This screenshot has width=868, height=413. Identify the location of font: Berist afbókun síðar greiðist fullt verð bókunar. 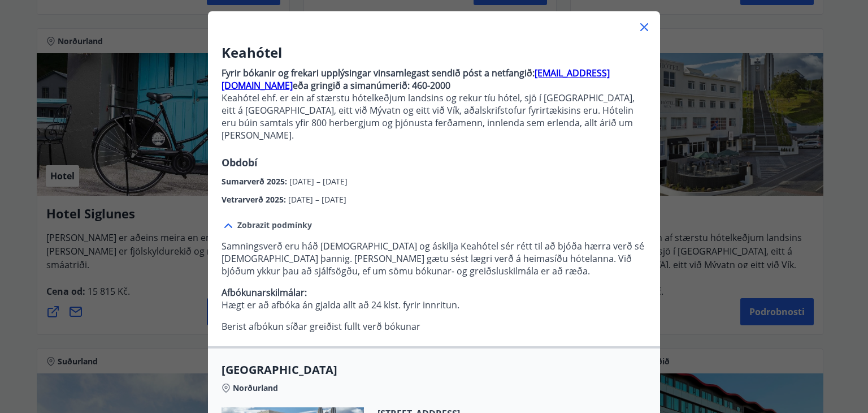
(321, 326).